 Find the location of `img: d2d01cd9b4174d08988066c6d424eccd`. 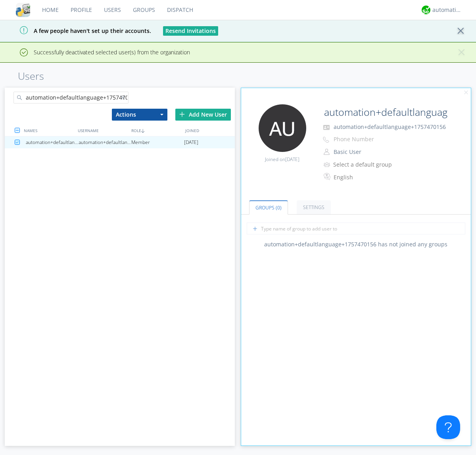

img: d2d01cd9b4174d08988066c6d424eccd is located at coordinates (426, 10).